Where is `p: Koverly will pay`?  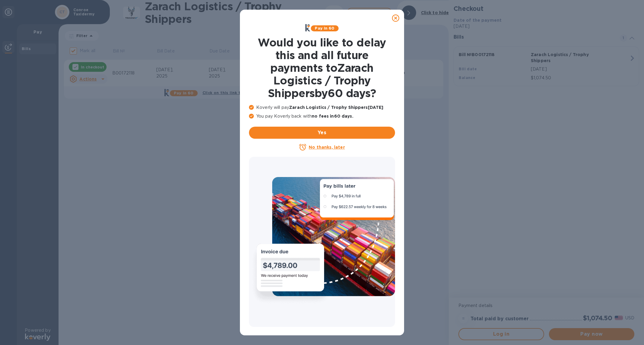 p: Koverly will pay is located at coordinates (322, 107).